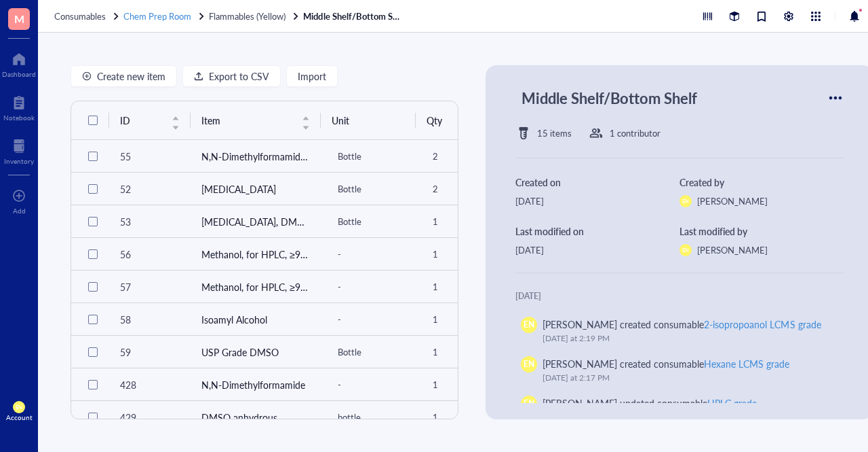 This screenshot has height=452, width=868. Describe the element at coordinates (445, 120) in the screenshot. I see `th: Qty` at that location.